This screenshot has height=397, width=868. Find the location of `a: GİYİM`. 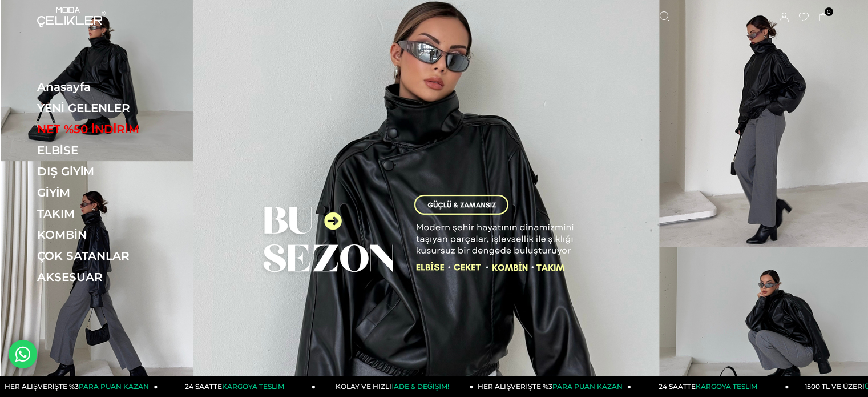

a: GİYİM is located at coordinates (115, 193).